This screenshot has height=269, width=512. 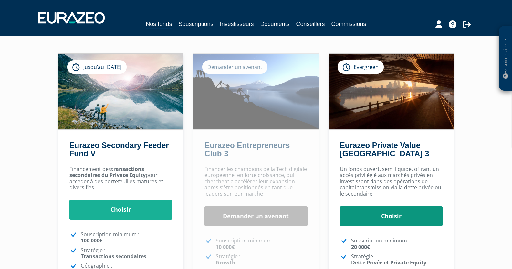 What do you see at coordinates (256, 181) in the screenshot?
I see `p: Financer les champions de la Tech digitale européenne, en forte croissance, qui cherchent à accél...` at bounding box center [256, 181].